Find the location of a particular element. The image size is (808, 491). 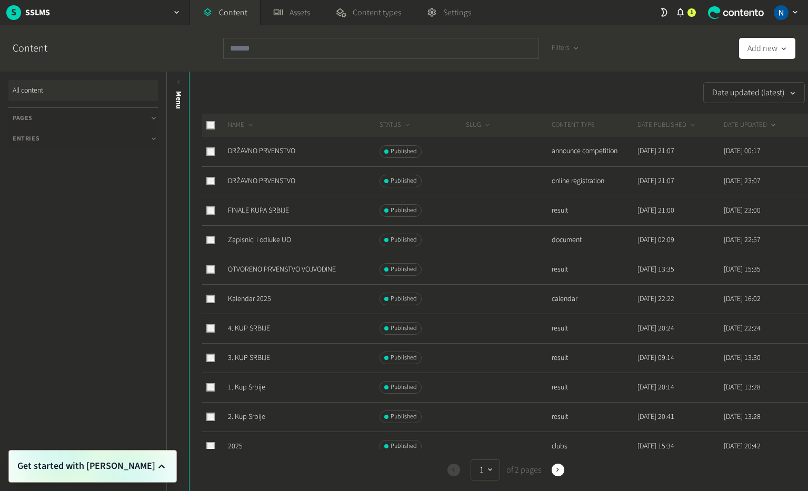

span: Content types is located at coordinates (377, 13).